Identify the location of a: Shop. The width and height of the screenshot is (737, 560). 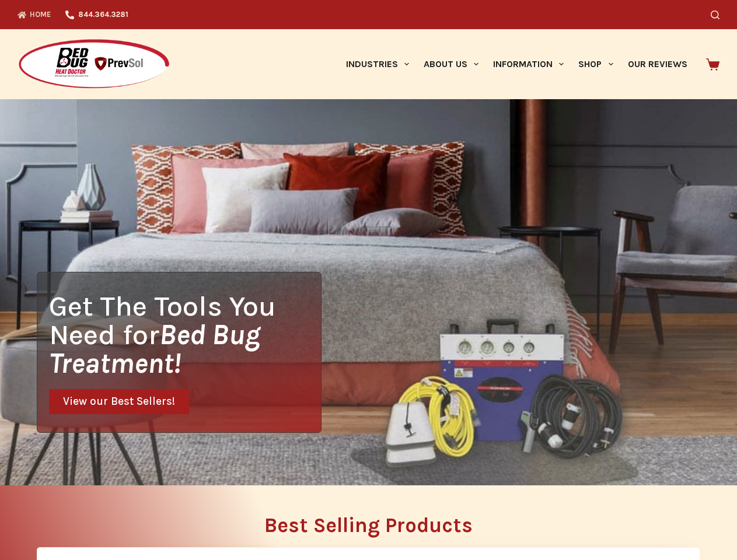
(595, 65).